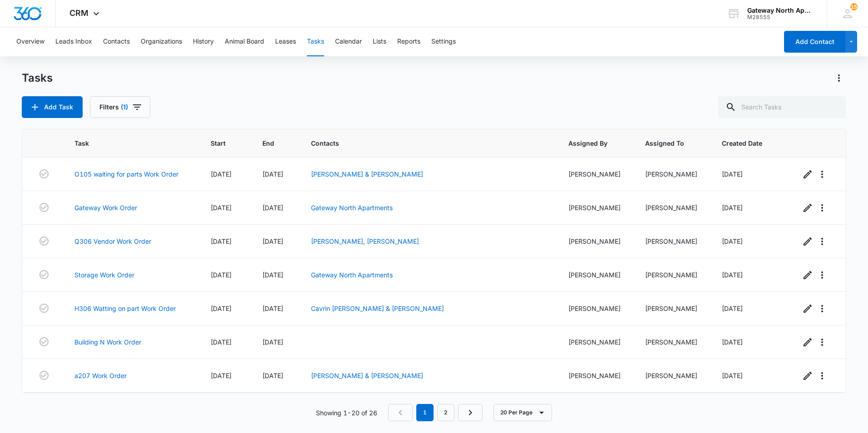 The height and width of the screenshot is (433, 868). What do you see at coordinates (444, 42) in the screenshot?
I see `button: Settings` at bounding box center [444, 42].